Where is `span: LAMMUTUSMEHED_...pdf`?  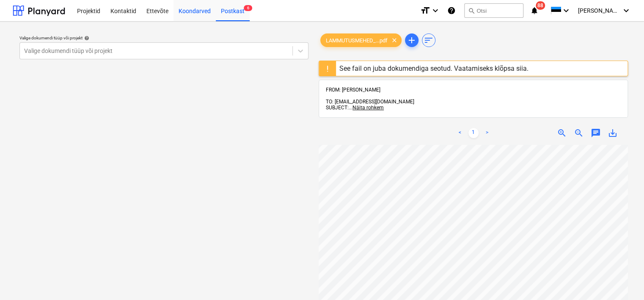 span: LAMMUTUSMEHED_...pdf is located at coordinates (357, 41).